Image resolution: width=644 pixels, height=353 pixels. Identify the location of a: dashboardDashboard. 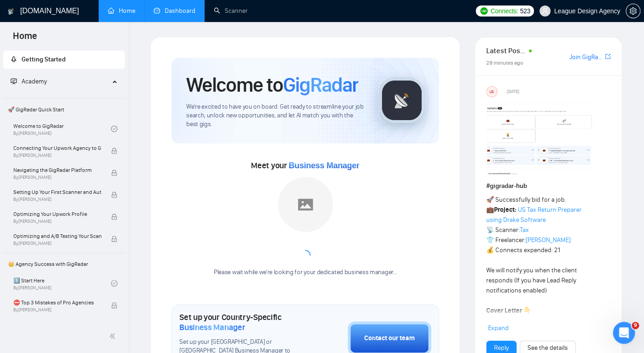
(174, 11).